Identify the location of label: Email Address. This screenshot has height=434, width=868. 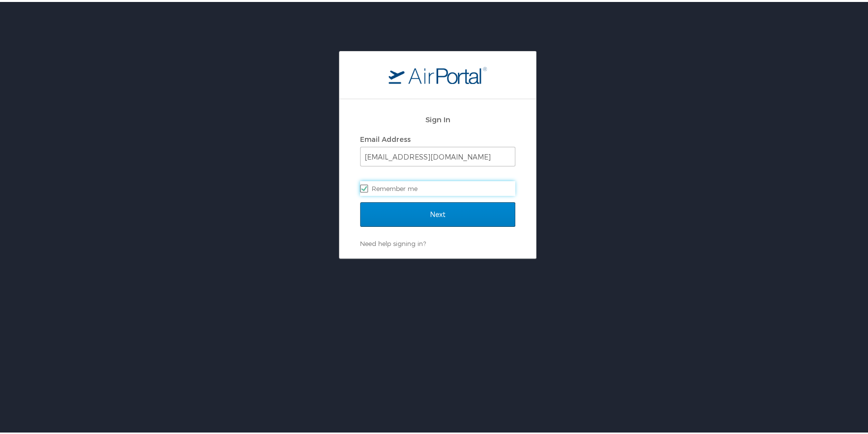
(385, 137).